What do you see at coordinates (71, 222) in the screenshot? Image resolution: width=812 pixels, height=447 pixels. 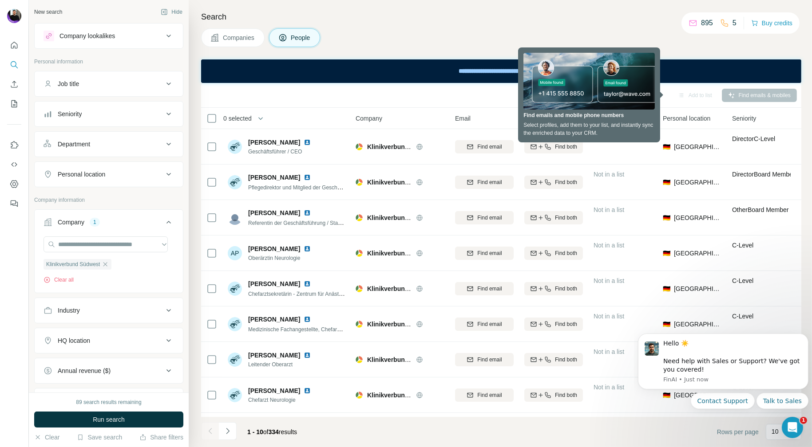 I see `div: Company` at bounding box center [71, 222].